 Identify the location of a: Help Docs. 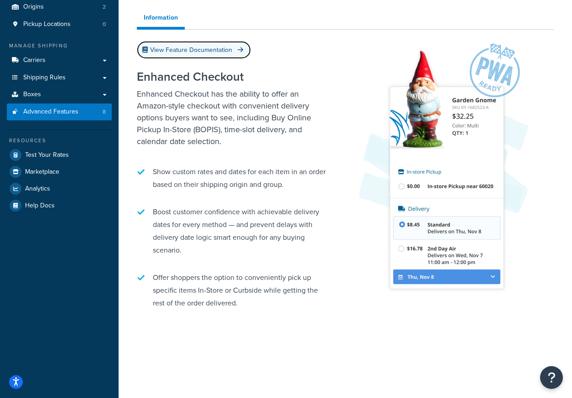
(59, 206).